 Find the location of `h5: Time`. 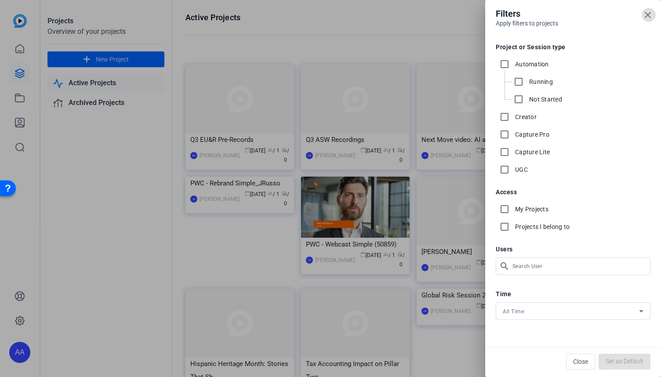

h5: Time is located at coordinates (573, 294).